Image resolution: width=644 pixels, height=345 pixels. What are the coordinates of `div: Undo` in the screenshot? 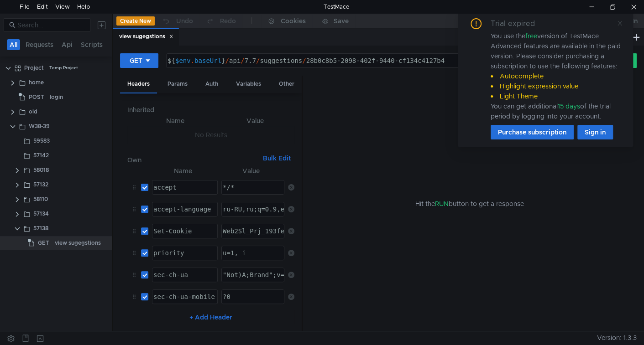 It's located at (184, 21).